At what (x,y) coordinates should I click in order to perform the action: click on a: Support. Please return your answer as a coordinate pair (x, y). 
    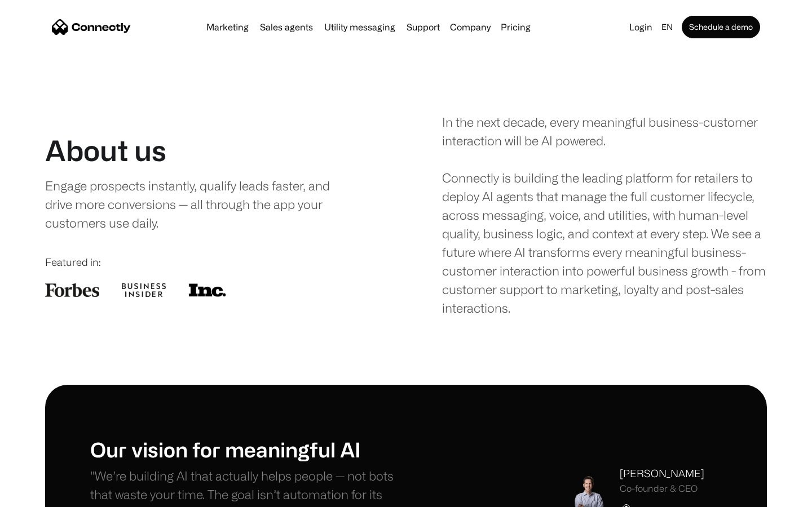
    Looking at the image, I should click on (423, 27).